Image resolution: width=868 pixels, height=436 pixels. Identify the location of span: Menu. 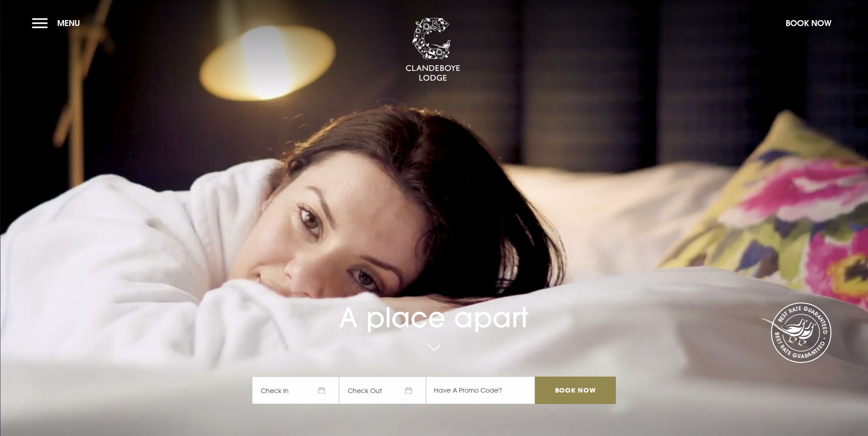
(69, 23).